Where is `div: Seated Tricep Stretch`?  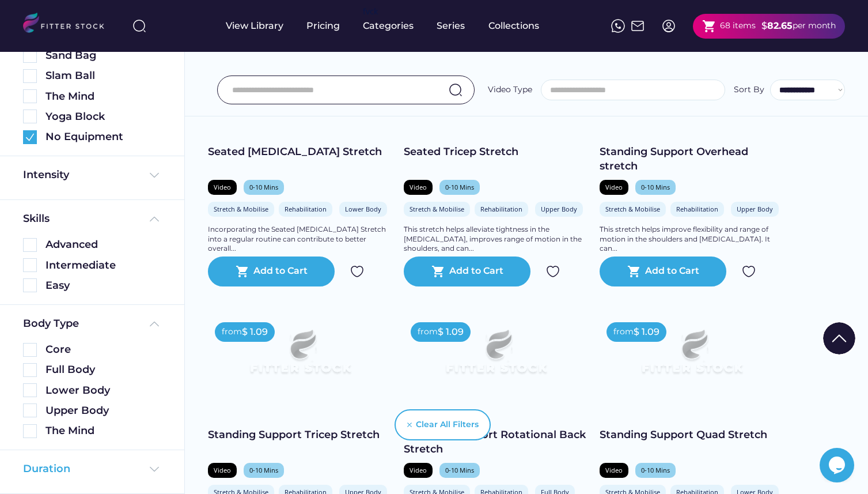 div: Seated Tricep Stretch is located at coordinates (496, 152).